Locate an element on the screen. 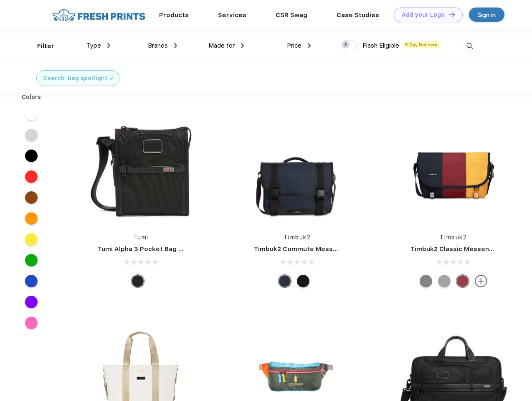 The height and width of the screenshot is (401, 532). div: Add your Logo is located at coordinates (423, 15).